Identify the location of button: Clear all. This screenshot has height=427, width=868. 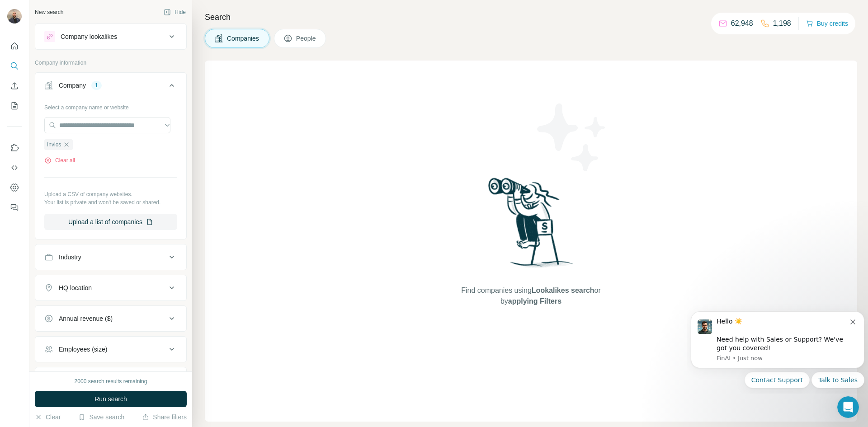
(60, 161).